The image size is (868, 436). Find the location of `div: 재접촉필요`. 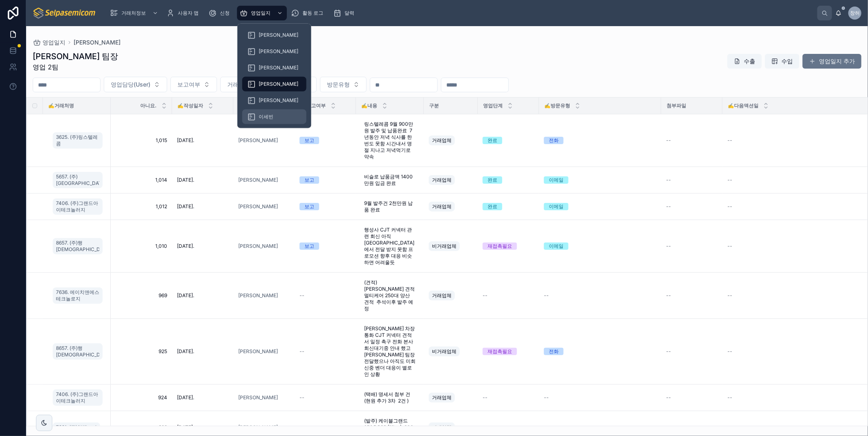

div: 재접촉필요 is located at coordinates (500, 352).